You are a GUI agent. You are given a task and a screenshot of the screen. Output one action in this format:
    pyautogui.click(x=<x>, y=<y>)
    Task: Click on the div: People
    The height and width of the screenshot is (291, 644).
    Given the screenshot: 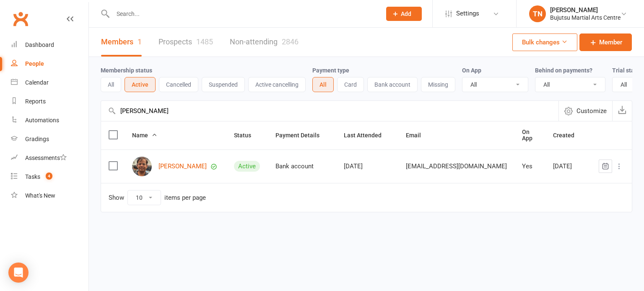 What is the action you would take?
    pyautogui.click(x=34, y=64)
    